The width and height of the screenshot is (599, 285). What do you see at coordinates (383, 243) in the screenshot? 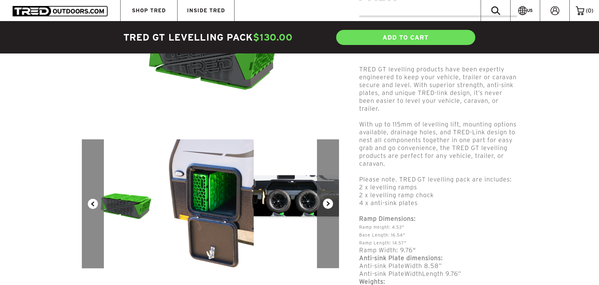
I see `span: Ramp Length: 14.57"` at bounding box center [383, 243].